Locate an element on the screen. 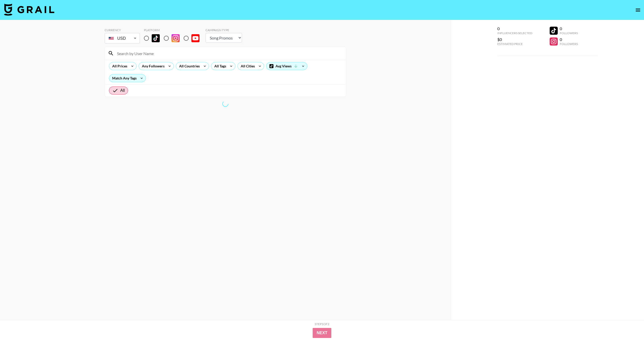 This screenshot has width=644, height=340. div: Step 1 of 2 is located at coordinates (322, 324).